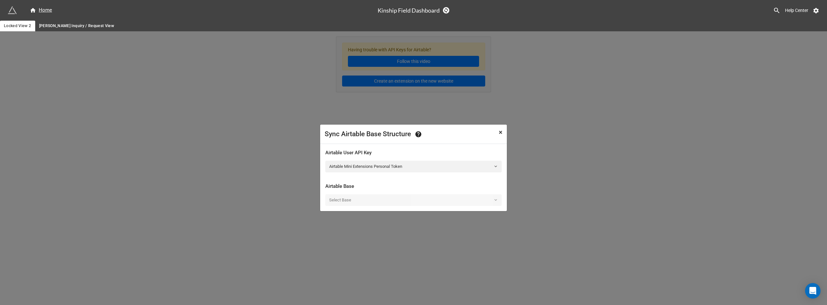  Describe the element at coordinates (797, 10) in the screenshot. I see `a: Help Center` at that location.